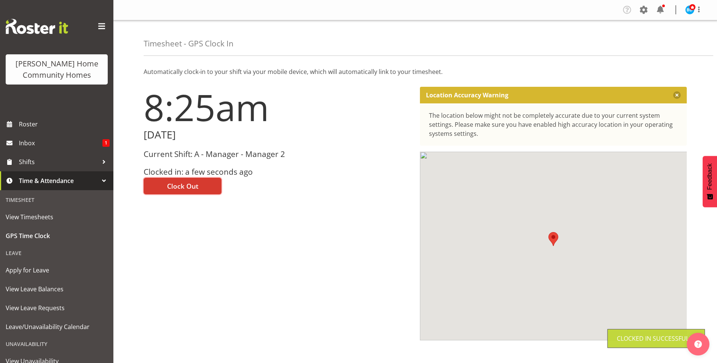 This screenshot has height=363, width=717. I want to click on a: View Leave Requests, so click(57, 308).